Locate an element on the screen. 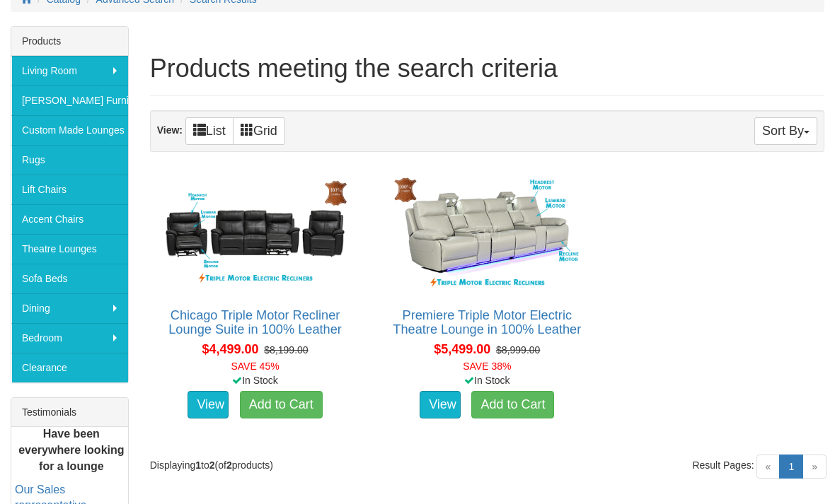 This screenshot has width=835, height=504. strong: 1 is located at coordinates (198, 465).